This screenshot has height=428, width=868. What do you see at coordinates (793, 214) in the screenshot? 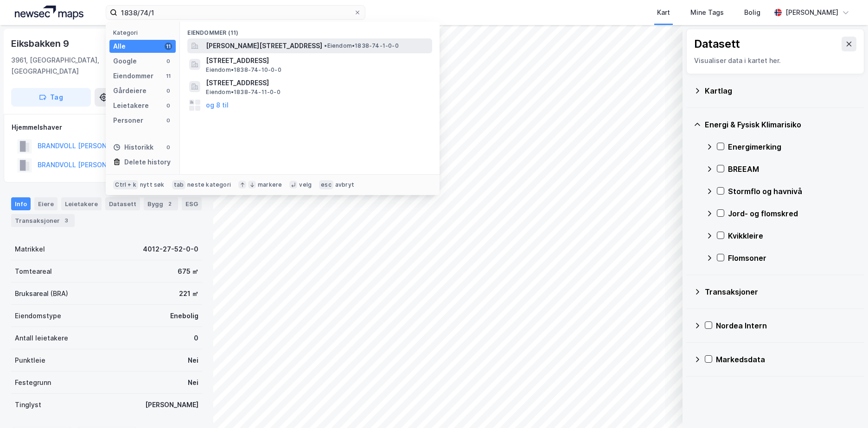
I see `div: Jord- og flomskred` at bounding box center [793, 214].